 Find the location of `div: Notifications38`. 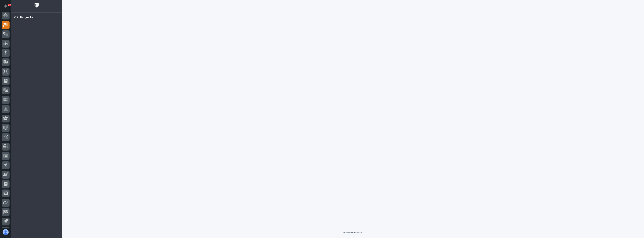

div: Notifications38 is located at coordinates (7, 7).